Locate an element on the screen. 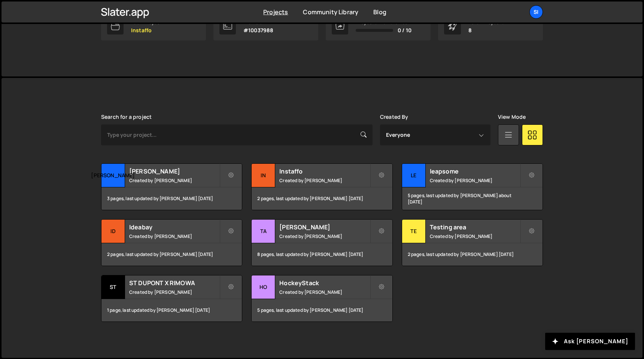 Image resolution: width=644 pixels, height=359 pixels. div: SI is located at coordinates (536, 12).